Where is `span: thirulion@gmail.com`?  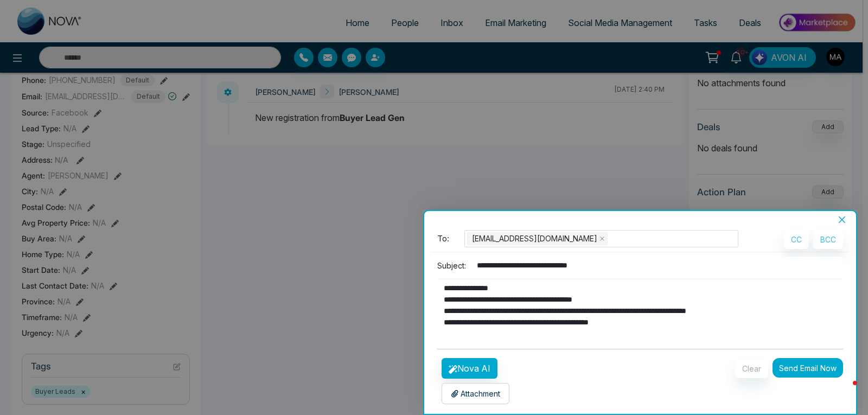
span: thirulion@gmail.com is located at coordinates (537, 239).